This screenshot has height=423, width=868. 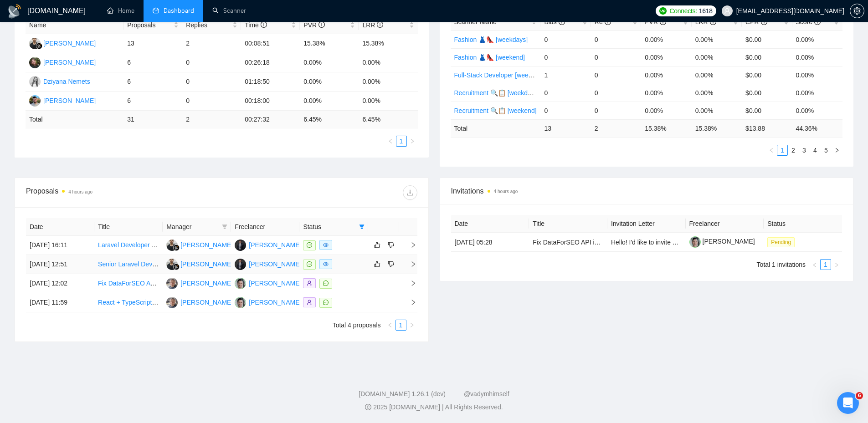 What do you see at coordinates (410, 192) in the screenshot?
I see `button: download` at bounding box center [410, 192].